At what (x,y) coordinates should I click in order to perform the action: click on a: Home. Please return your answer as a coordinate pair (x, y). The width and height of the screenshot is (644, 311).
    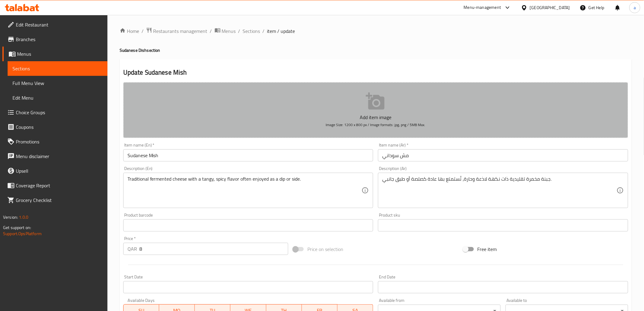
    Looking at the image, I should click on (129, 31).